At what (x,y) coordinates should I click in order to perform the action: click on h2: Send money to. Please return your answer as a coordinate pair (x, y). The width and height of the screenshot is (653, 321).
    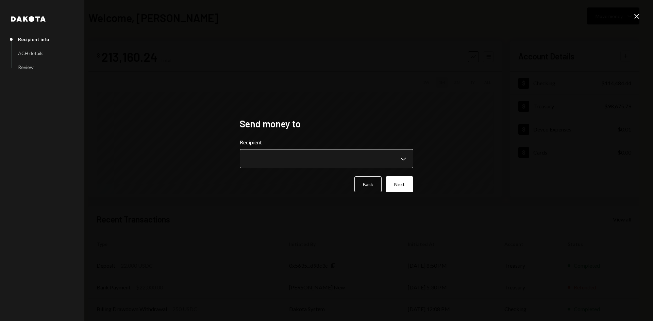
    Looking at the image, I should click on (326, 124).